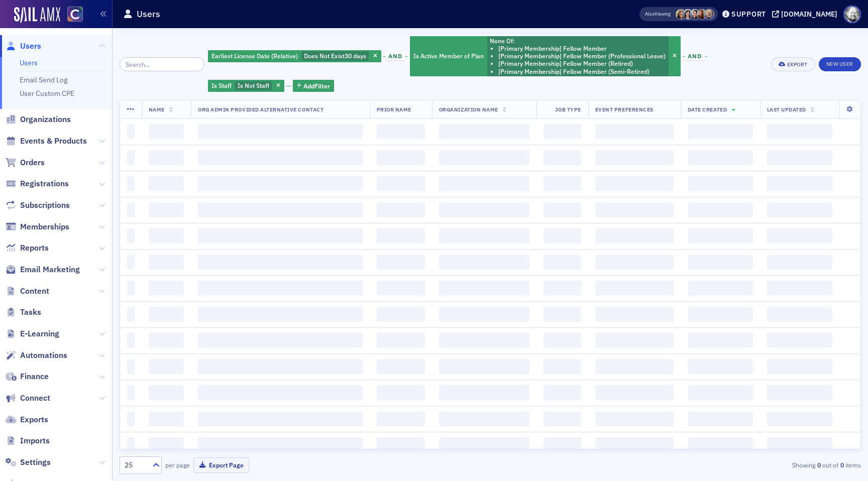 This screenshot has height=481, width=868. I want to click on span: Is Staff, so click(221, 85).